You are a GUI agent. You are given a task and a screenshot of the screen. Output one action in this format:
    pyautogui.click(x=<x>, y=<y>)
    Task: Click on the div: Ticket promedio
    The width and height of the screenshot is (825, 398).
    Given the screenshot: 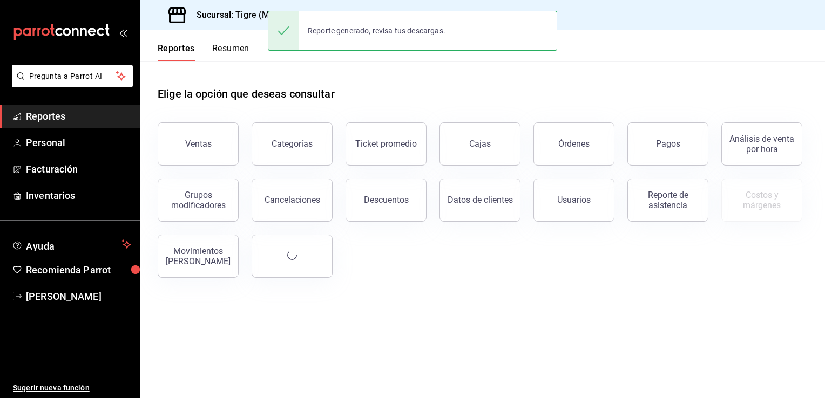 What is the action you would take?
    pyautogui.click(x=386, y=144)
    